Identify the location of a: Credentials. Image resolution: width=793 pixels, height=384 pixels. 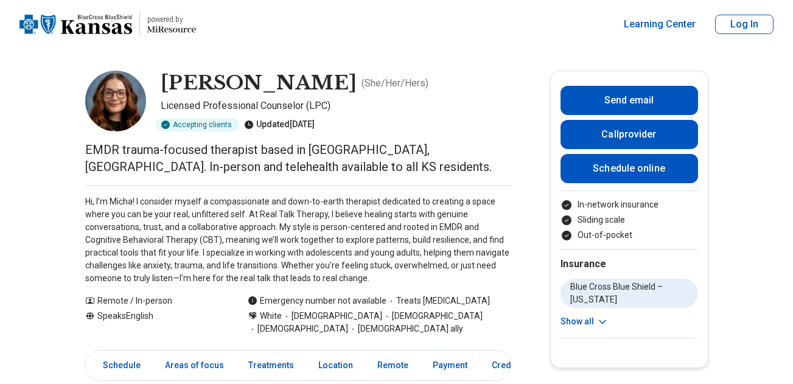
(515, 365).